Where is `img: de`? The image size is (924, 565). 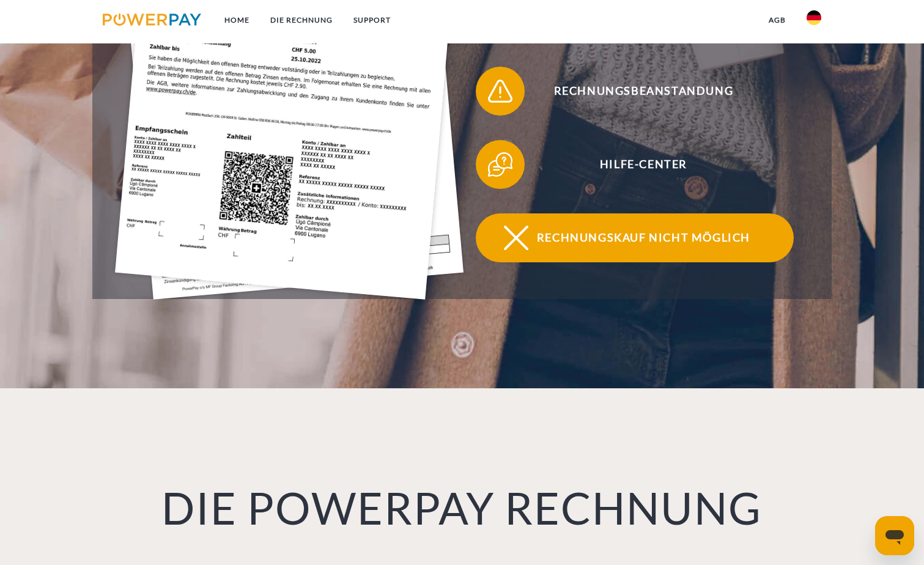
img: de is located at coordinates (814, 18).